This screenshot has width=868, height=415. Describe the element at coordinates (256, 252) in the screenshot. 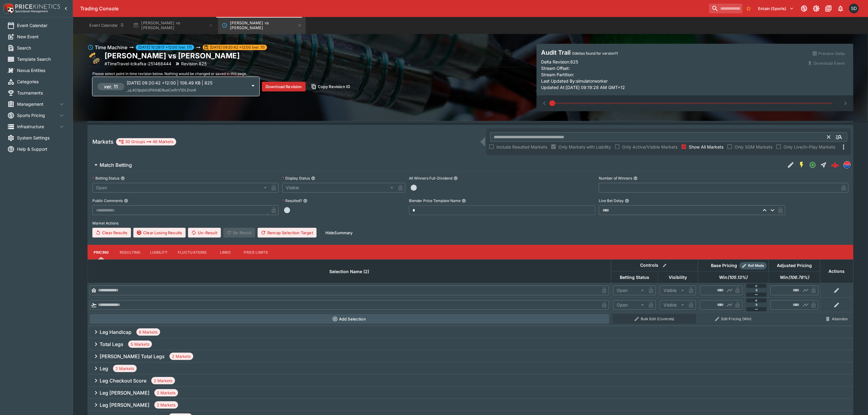

I see `button: Price Limits` at that location.